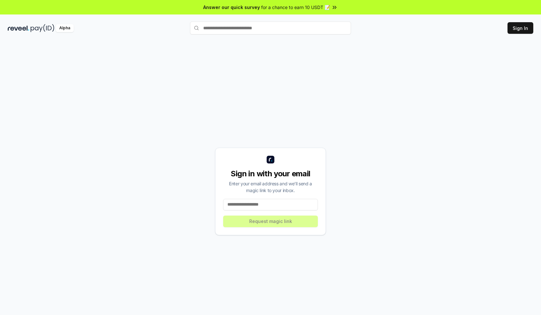  Describe the element at coordinates (42, 28) in the screenshot. I see `img: pay_id` at that location.